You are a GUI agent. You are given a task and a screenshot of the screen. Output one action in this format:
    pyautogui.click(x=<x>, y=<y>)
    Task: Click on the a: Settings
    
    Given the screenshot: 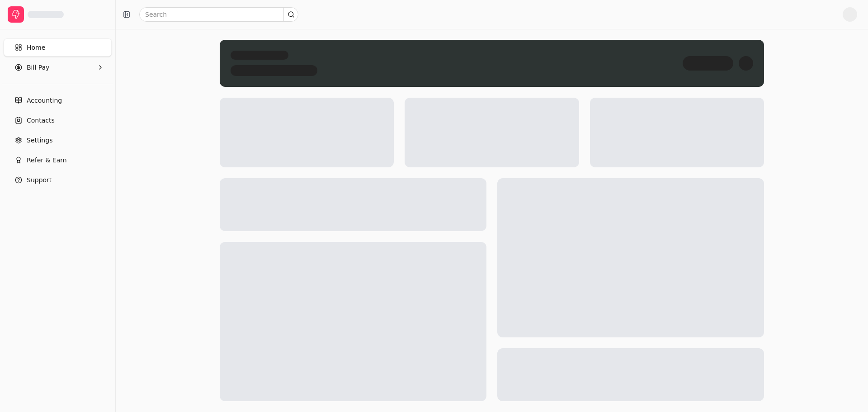 What is the action you would take?
    pyautogui.click(x=57, y=141)
    